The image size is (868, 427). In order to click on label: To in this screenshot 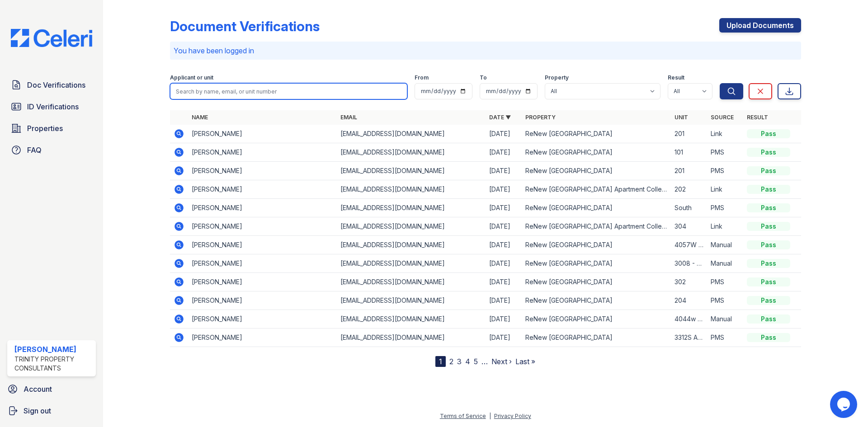, I will do `click(483, 78)`.